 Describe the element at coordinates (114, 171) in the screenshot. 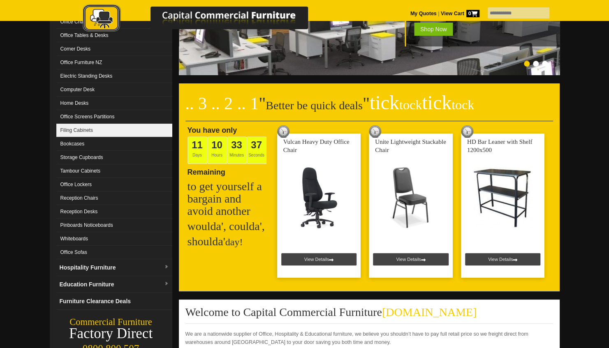

I see `a: Tambour Cabinets` at that location.